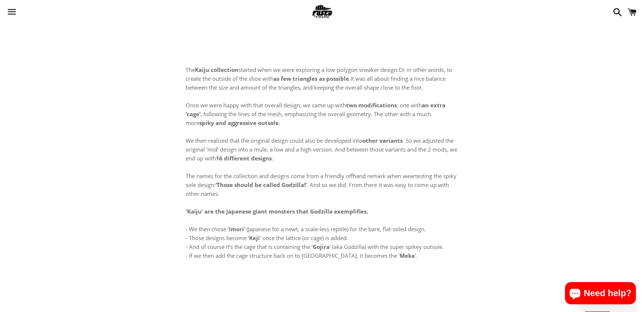 The image size is (644, 312). Describe the element at coordinates (243, 158) in the screenshot. I see `strong: 16 different designs` at that location.